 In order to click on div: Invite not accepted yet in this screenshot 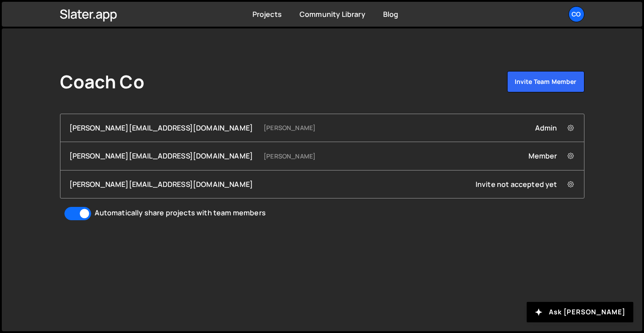, I will do `click(525, 184)`.